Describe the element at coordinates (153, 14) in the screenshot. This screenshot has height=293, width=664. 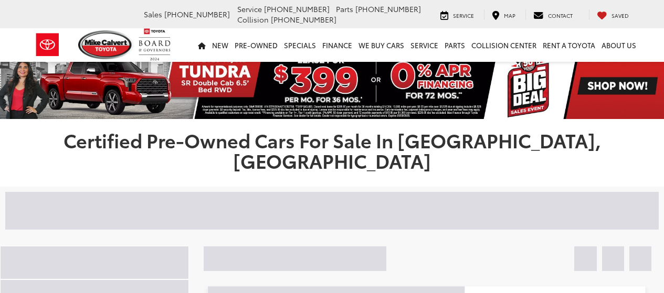
I see `span: Sales` at that location.